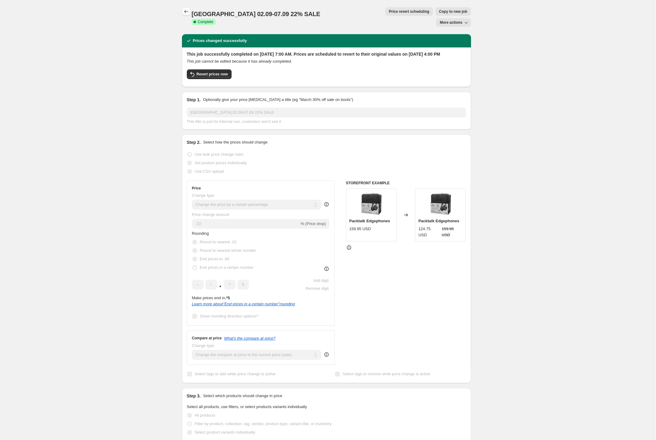 The image size is (656, 440). What do you see at coordinates (205, 415) in the screenshot?
I see `span: All products` at bounding box center [205, 415].